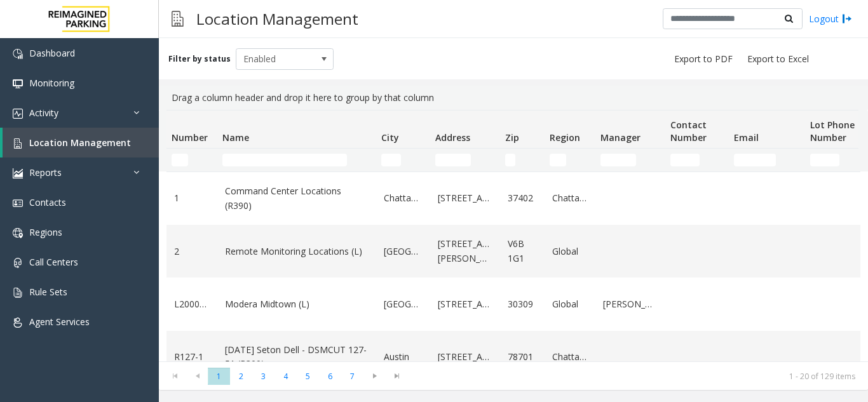 The width and height of the screenshot is (868, 402). I want to click on a: 78701, so click(522, 357).